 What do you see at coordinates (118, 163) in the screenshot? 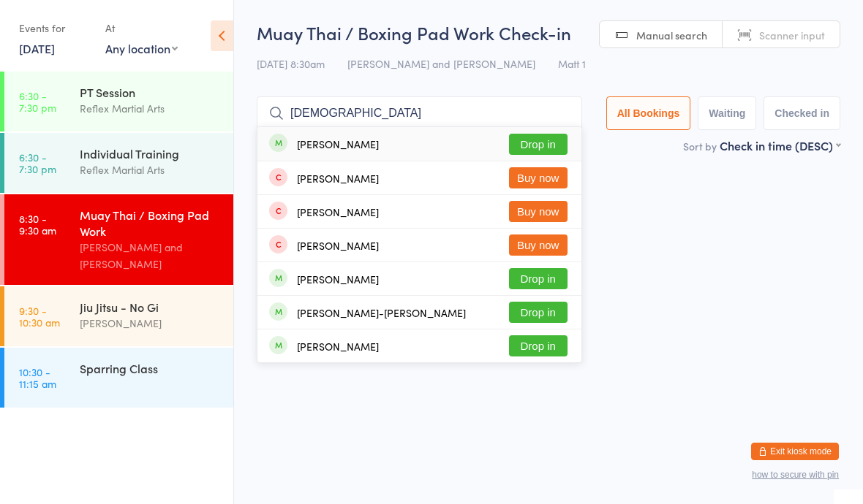
I see `a: 6:30 -7:30 pmIndividual TrainingReflex Martial Arts` at bounding box center [118, 163].